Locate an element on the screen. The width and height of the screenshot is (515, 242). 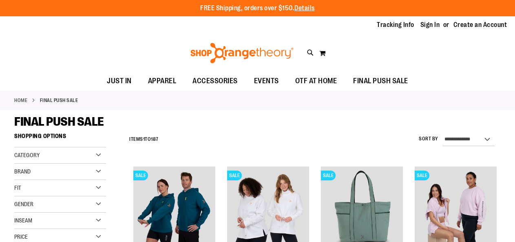
a: FINAL PUSH SALE is located at coordinates (380, 81).